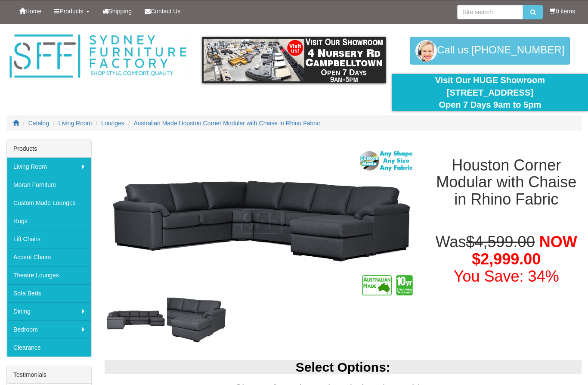  What do you see at coordinates (501, 241) in the screenshot?
I see `del: $4,599.00` at bounding box center [501, 241].